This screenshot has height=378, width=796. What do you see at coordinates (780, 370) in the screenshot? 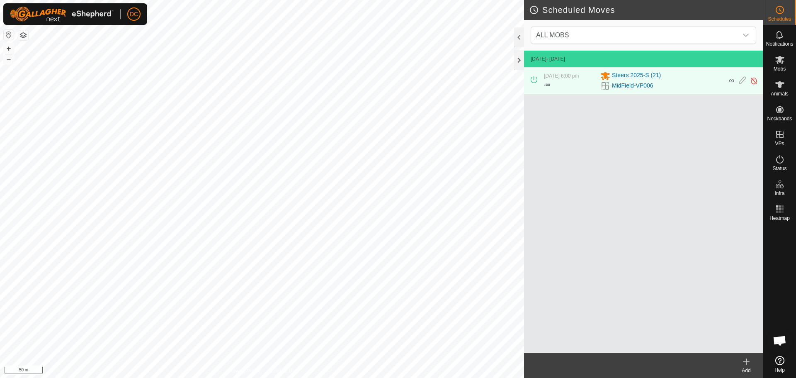
I see `span: Help` at bounding box center [780, 370].